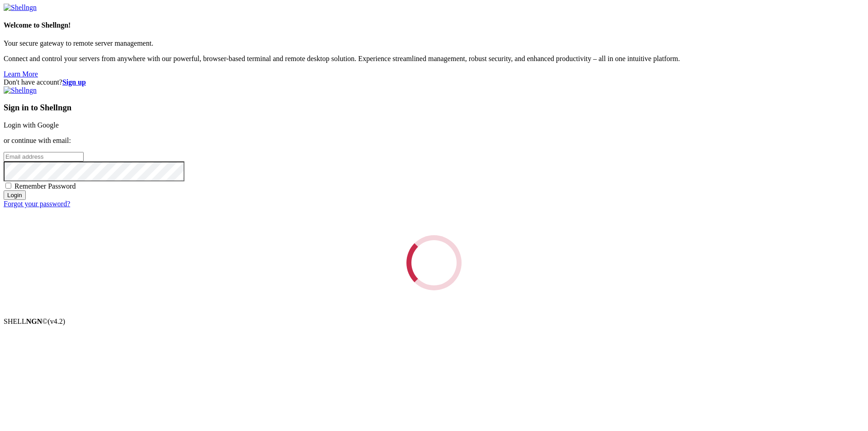 The image size is (868, 431). Describe the element at coordinates (434, 82) in the screenshot. I see `div: Don't have account?` at that location.